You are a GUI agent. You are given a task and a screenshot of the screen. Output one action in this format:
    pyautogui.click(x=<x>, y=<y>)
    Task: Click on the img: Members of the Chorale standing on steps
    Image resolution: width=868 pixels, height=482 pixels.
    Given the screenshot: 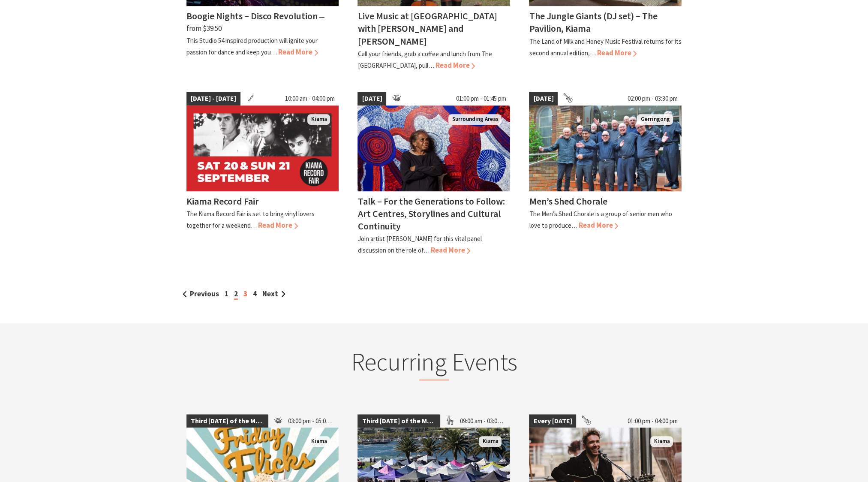 What is the action you would take?
    pyautogui.click(x=605, y=148)
    